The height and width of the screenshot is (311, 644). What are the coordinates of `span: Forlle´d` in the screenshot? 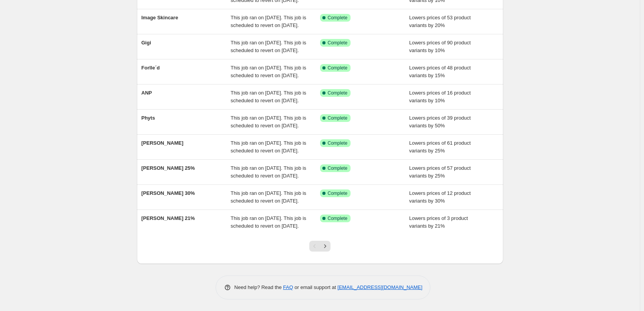 It's located at (151, 67).